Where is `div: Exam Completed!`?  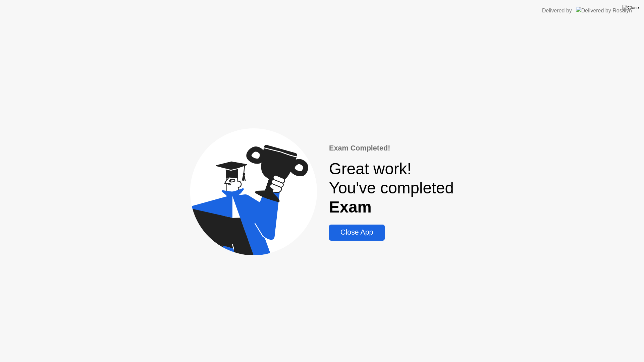
div: Exam Completed! is located at coordinates (391, 148).